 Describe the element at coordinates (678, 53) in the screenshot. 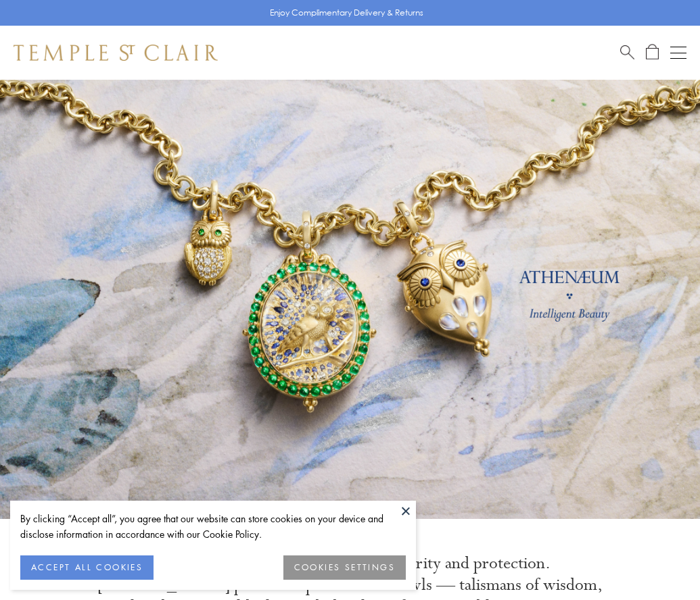

I see `button: Open navigation` at that location.